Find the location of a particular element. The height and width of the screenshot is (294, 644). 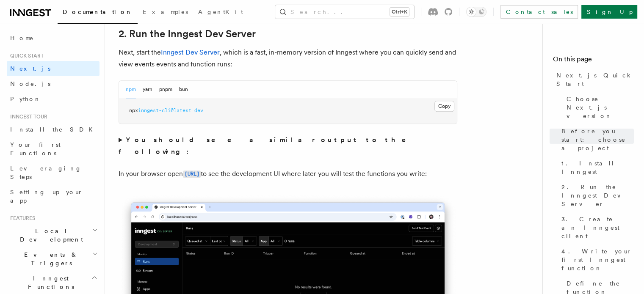

strong: You should see a similar output to the following: is located at coordinates (268, 145).